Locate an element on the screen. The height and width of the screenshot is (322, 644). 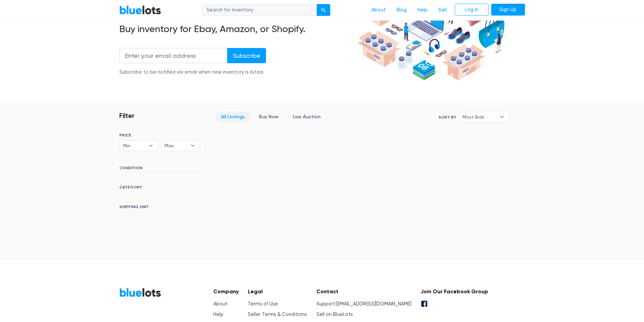
div: Subscribe to be notified via email when new inventory is listed. is located at coordinates (192, 72).